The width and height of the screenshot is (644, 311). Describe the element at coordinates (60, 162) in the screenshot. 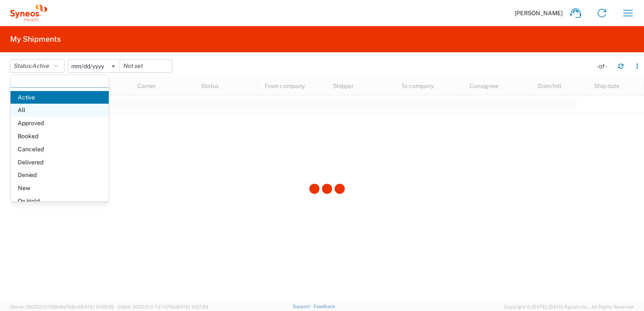

I see `span: Delivered` at that location.